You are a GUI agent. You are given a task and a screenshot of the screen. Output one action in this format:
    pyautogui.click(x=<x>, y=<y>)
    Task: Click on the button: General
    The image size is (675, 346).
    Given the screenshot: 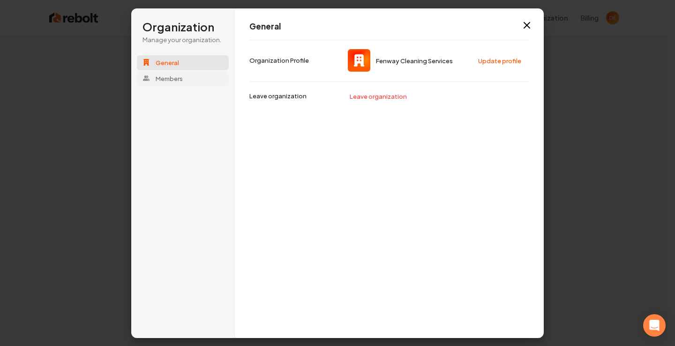 What is the action you would take?
    pyautogui.click(x=183, y=62)
    